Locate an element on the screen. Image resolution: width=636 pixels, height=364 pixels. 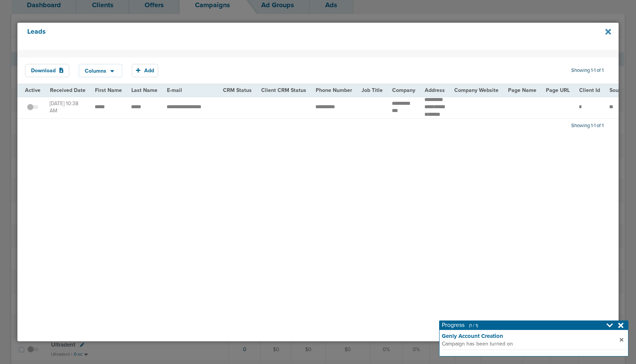
span: First Name is located at coordinates (108, 90).